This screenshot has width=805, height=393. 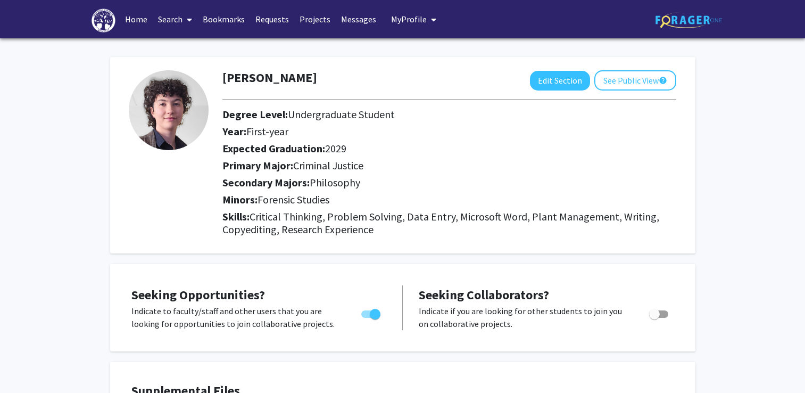 I want to click on a: Search, so click(x=175, y=19).